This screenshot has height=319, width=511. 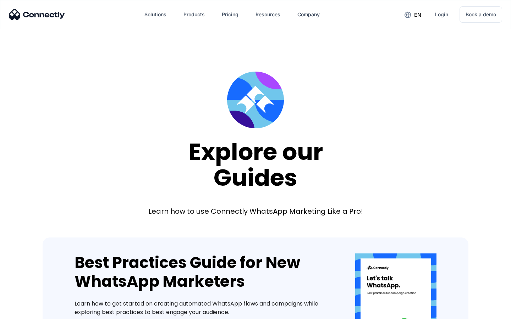 I want to click on div: Learn how to get started on creating automated WhatsApp flows and campaigns while exploring best ..., so click(x=204, y=308).